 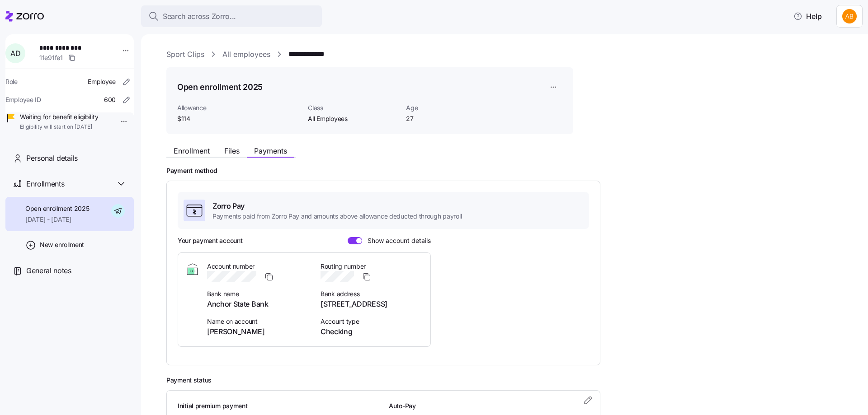 I want to click on span: Class, so click(x=353, y=108).